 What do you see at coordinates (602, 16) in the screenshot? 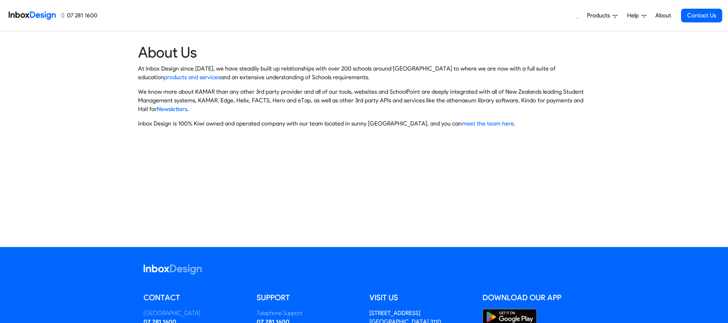
I see `a: Products` at bounding box center [602, 16].